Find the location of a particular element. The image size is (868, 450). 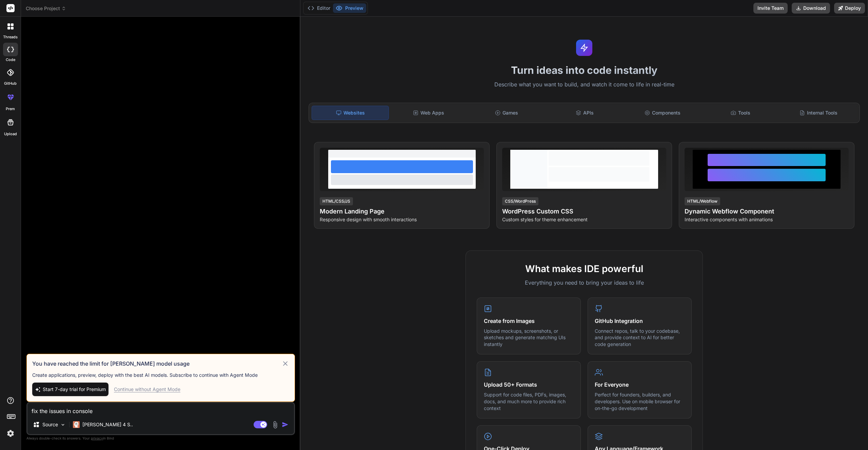

div: Web Apps is located at coordinates (429, 113).